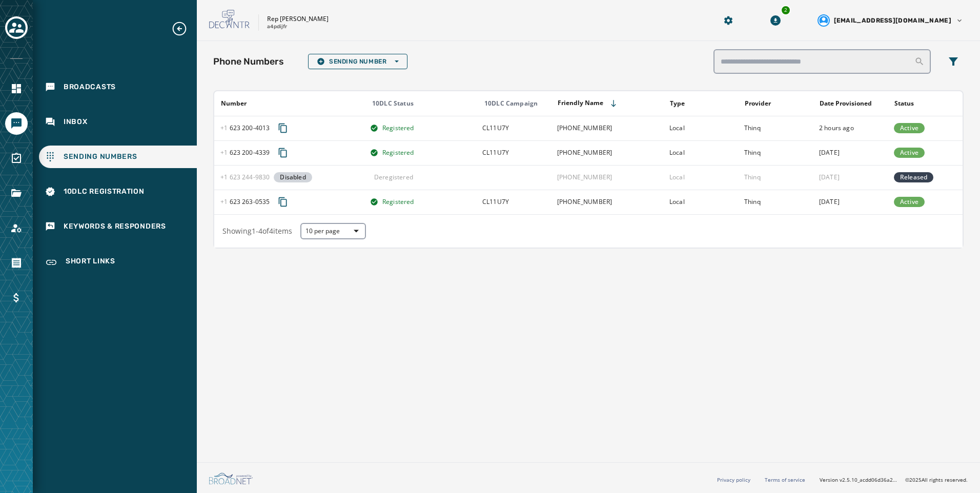 This screenshot has width=980, height=493. I want to click on span: Showing 1 - 4 of 4 items, so click(257, 230).